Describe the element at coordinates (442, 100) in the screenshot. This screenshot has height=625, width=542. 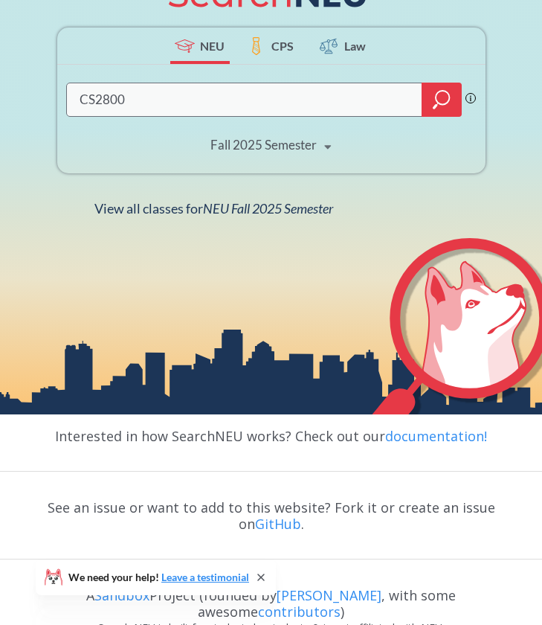
I see `div: magnifying glass` at that location.